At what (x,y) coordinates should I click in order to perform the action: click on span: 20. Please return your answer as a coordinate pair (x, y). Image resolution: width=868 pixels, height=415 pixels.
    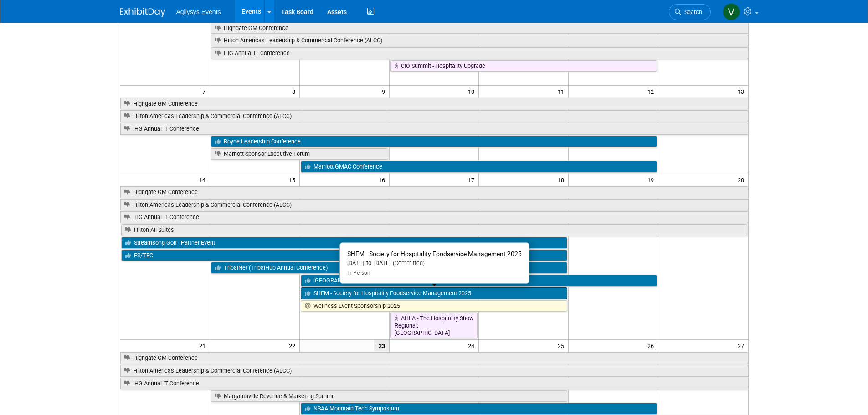
    Looking at the image, I should click on (741, 179).